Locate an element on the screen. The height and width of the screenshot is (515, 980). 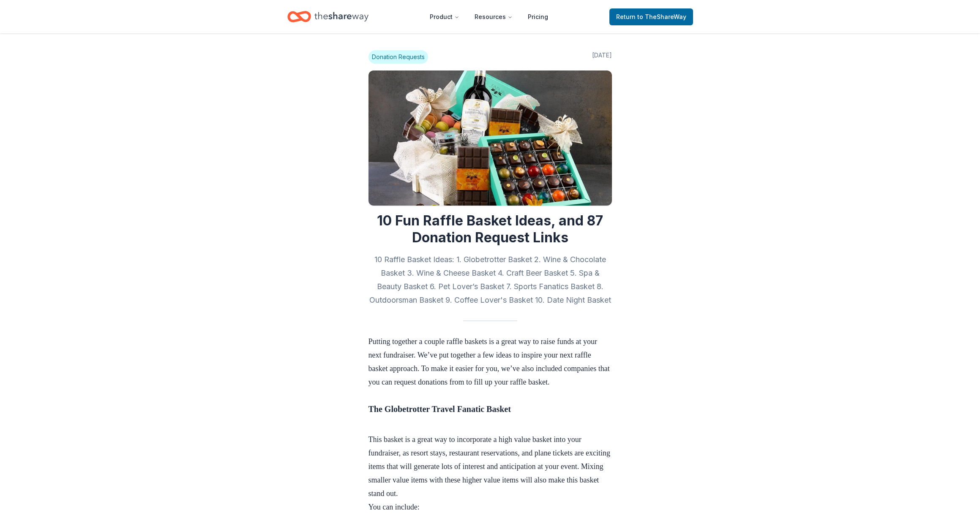
p: Putting together a couple raffle baskets is a great way to raise funds at your next fundraiser. W... is located at coordinates (490, 369).